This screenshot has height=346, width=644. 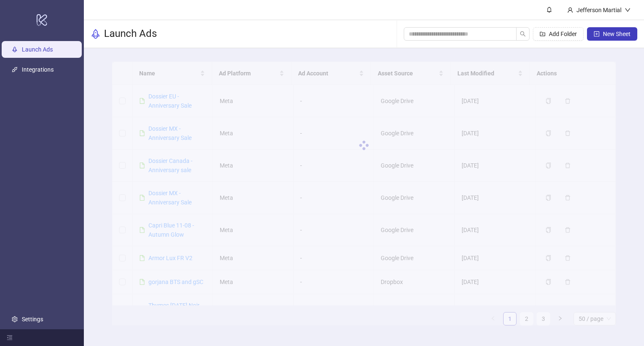 I want to click on a: Integrations, so click(x=38, y=70).